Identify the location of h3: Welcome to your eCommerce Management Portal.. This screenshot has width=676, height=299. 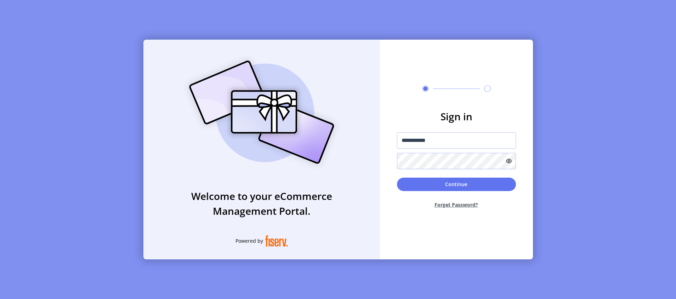
(262, 204).